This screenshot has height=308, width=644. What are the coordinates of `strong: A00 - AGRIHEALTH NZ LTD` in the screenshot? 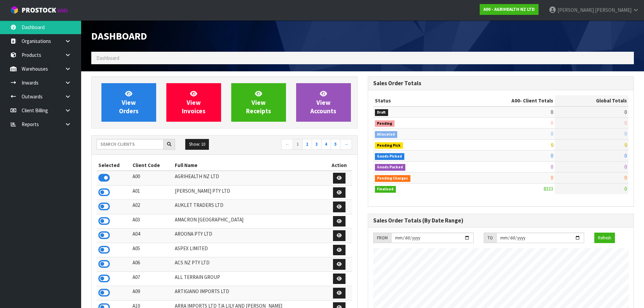 It's located at (509, 9).